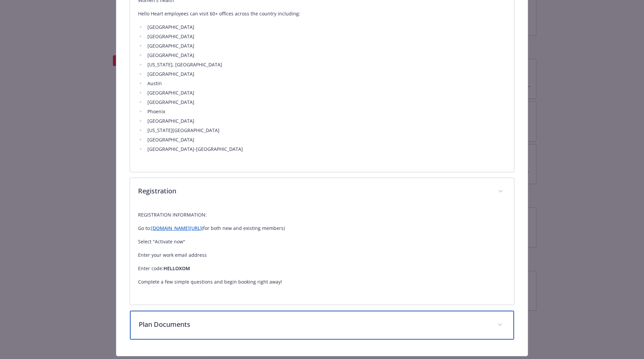  What do you see at coordinates (314, 191) in the screenshot?
I see `p: Registration` at bounding box center [314, 191].